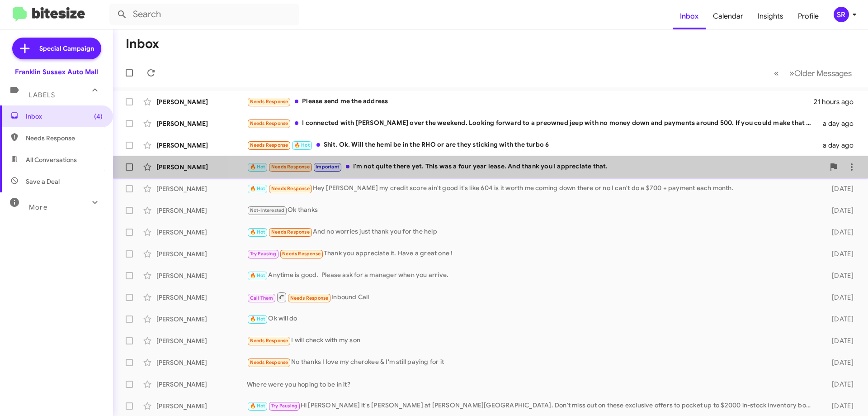 Image resolution: width=868 pixels, height=416 pixels. I want to click on div: No thanks I love my cherokee & I'm still paying for it, so click(532, 362).